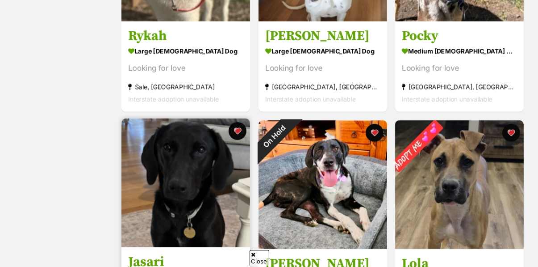  Describe the element at coordinates (259, 257) in the screenshot. I see `span: Close` at that location.